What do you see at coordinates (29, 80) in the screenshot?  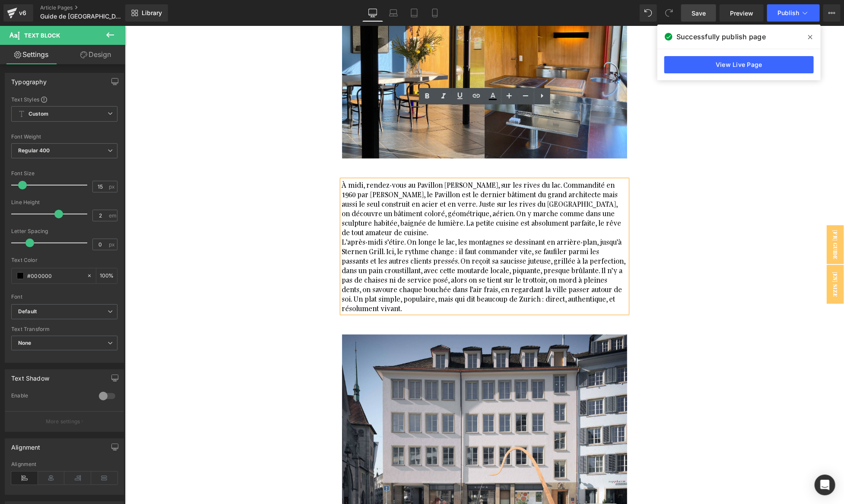 I see `div: Typography` at bounding box center [29, 80].